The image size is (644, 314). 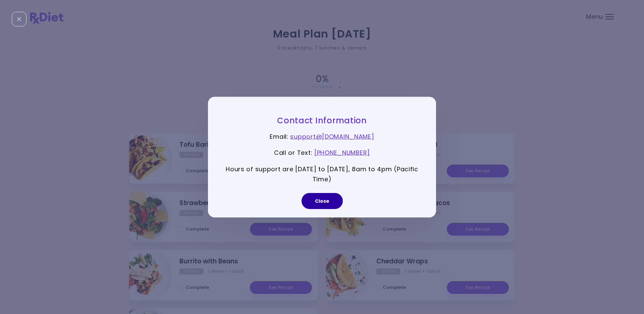 What do you see at coordinates (322, 201) in the screenshot?
I see `button: Close` at bounding box center [322, 201].